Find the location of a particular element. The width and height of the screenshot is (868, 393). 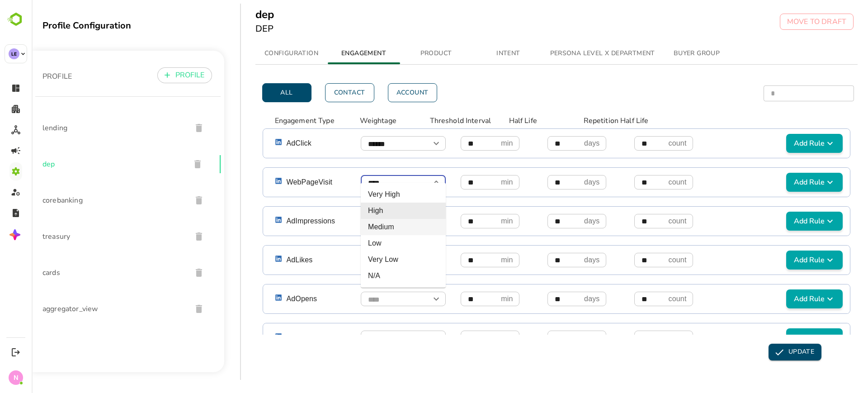

div: simple tabs is located at coordinates (525, 53).